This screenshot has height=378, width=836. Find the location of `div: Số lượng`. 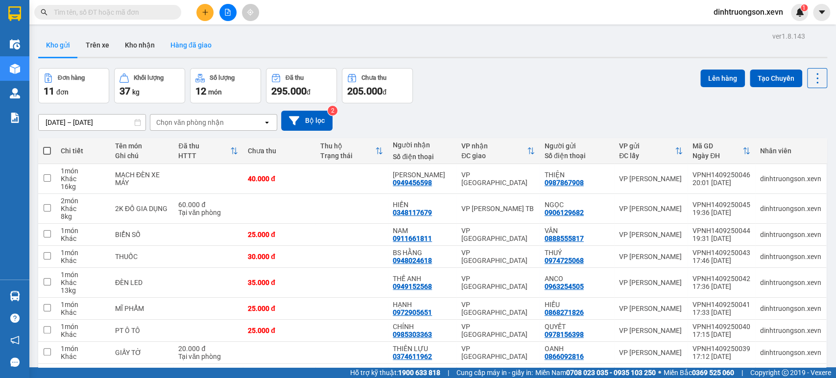

div: Số lượng is located at coordinates (222, 78).